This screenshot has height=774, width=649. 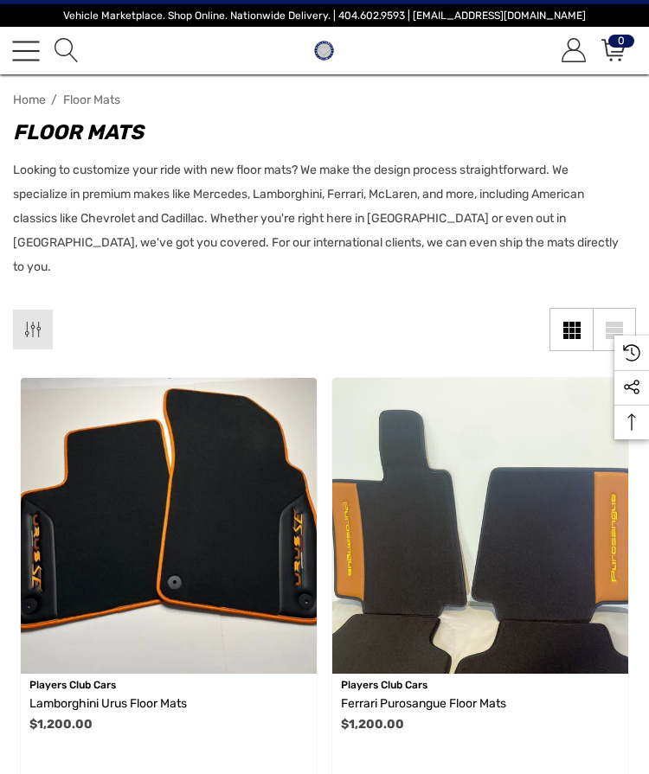 What do you see at coordinates (571, 330) in the screenshot?
I see `a: Grid View` at bounding box center [571, 330].